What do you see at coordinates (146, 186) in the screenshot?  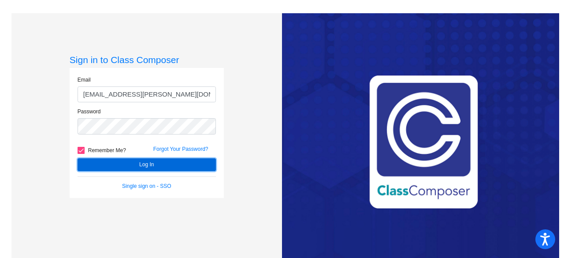 I see `a: Single sign on - SSO` at bounding box center [146, 186].